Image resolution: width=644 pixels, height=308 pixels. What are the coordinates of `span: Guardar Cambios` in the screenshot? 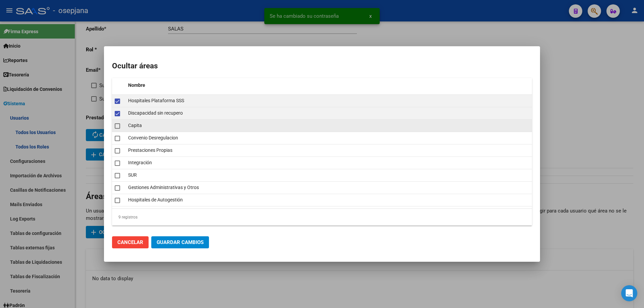 It's located at (180, 242).